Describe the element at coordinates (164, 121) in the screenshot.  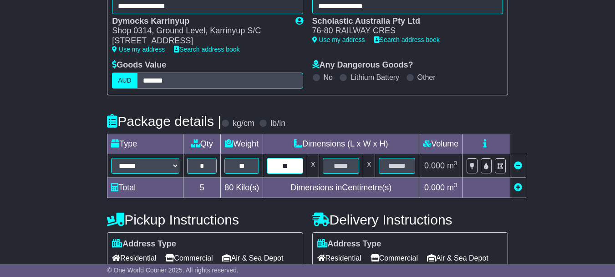
I see `h4: Package details |` at that location.